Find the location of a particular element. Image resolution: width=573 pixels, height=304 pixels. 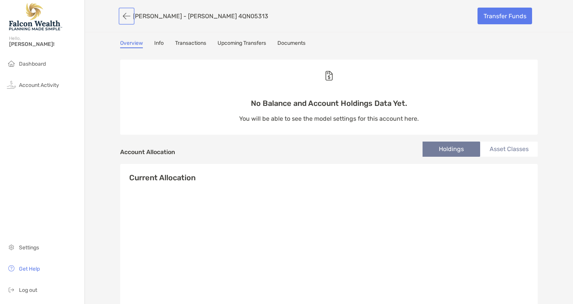

h4: Account Allocation is located at coordinates (148, 152).